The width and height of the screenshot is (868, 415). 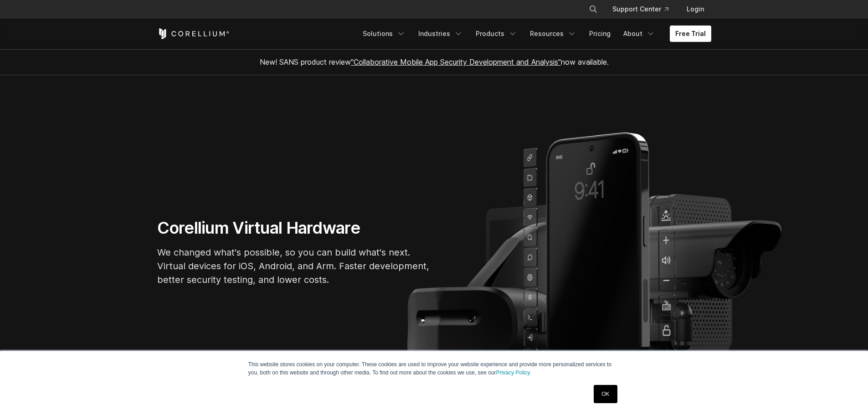 I want to click on a: Industries, so click(x=440, y=34).